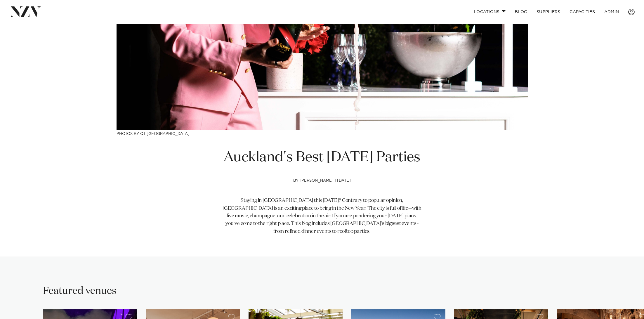 Image resolution: width=644 pixels, height=319 pixels. Describe the element at coordinates (521, 12) in the screenshot. I see `a: BLOG` at that location.